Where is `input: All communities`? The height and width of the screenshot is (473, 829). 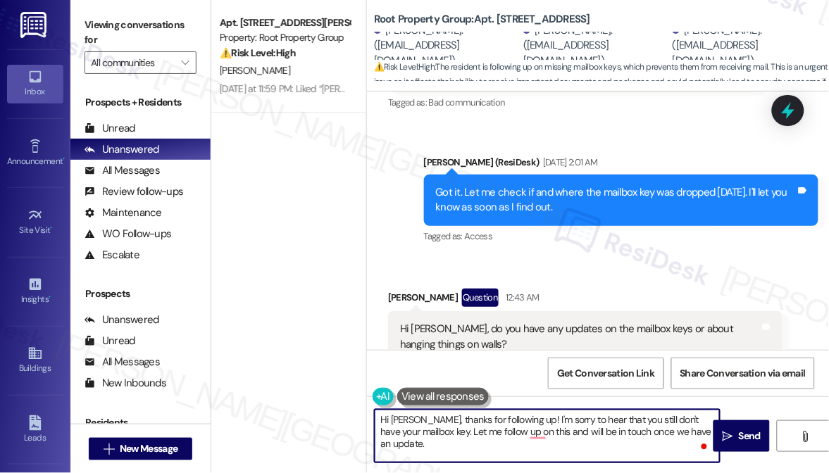 input: All communities is located at coordinates (132, 63).